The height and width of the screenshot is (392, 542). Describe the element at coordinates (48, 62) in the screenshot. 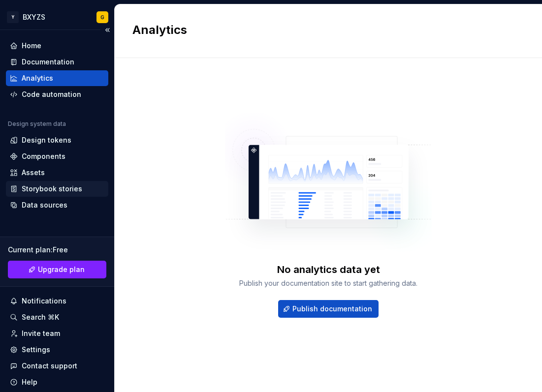

I see `div: Documentation` at that location.